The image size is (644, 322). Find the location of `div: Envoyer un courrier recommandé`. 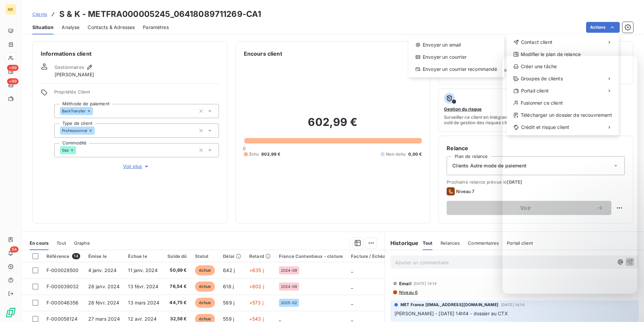

div: Envoyer un courrier recommandé is located at coordinates (456, 69).